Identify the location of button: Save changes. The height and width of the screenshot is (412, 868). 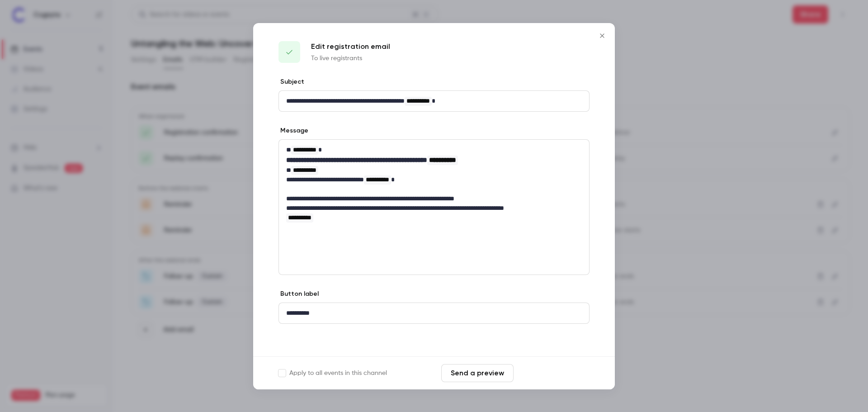
(553, 373).